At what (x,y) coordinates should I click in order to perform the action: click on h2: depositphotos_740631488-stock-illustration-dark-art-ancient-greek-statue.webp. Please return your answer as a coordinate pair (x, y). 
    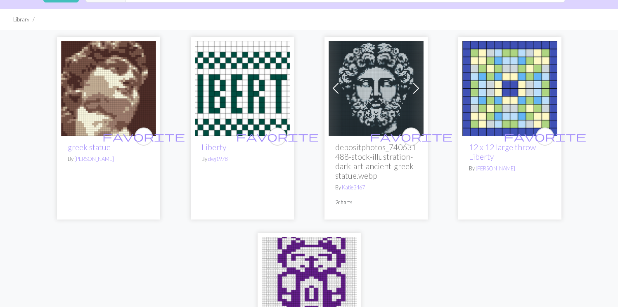
    Looking at the image, I should click on (376, 161).